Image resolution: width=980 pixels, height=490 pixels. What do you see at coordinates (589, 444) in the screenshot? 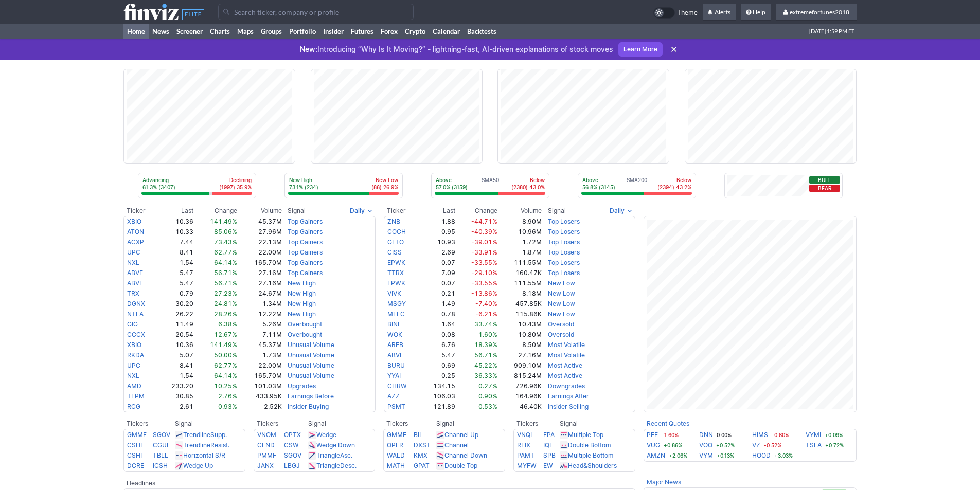
I see `a: Double Bottom` at bounding box center [589, 444].